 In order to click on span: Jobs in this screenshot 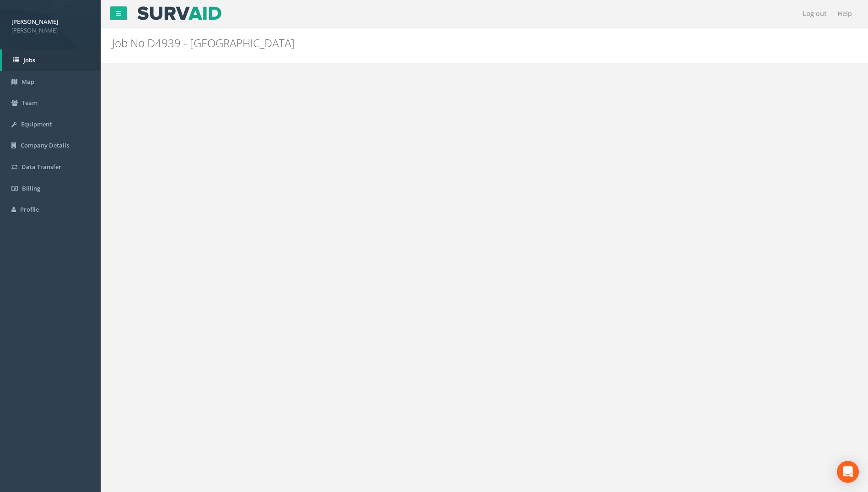, I will do `click(29, 60)`.